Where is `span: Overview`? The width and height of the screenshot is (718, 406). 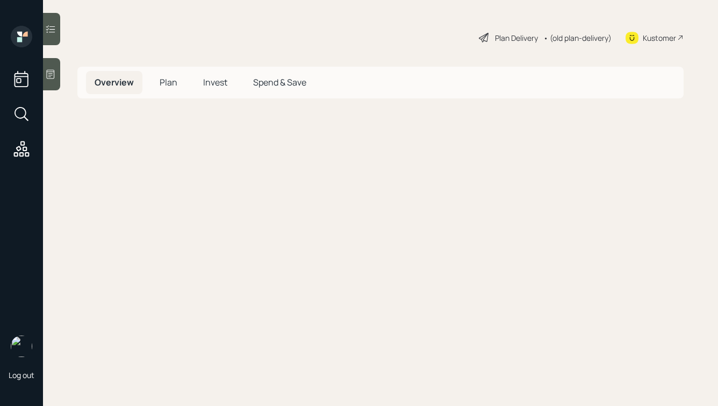 span: Overview is located at coordinates (114, 82).